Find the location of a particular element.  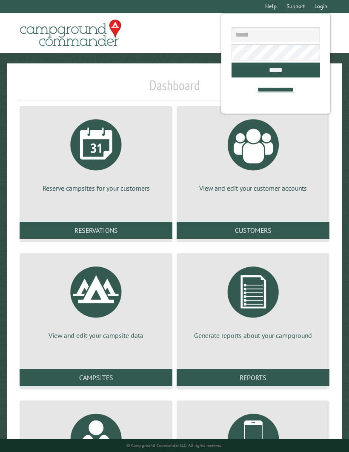

a: Reserve campsites for your customers is located at coordinates (96, 153).